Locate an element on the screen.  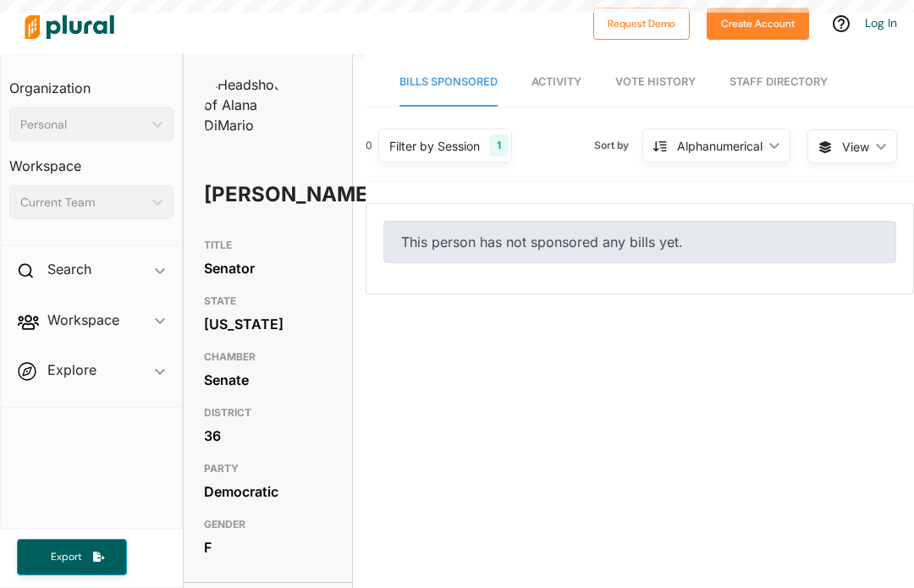
div: Senate is located at coordinates (268, 380).